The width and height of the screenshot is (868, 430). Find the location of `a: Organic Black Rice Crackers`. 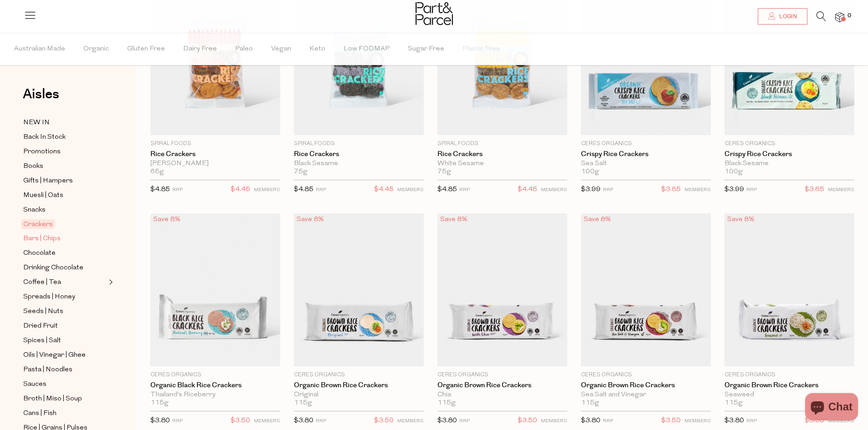

a: Organic Black Rice Crackers is located at coordinates (215, 386).